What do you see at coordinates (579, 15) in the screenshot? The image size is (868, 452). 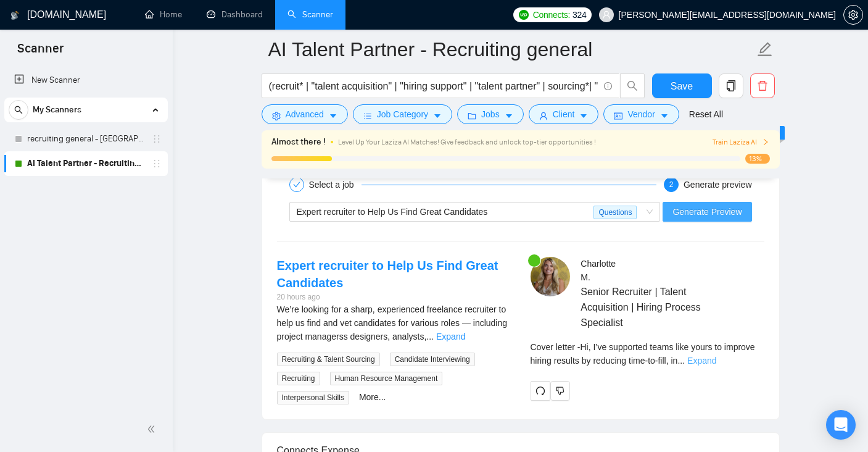 I see `span: 324` at bounding box center [579, 15].